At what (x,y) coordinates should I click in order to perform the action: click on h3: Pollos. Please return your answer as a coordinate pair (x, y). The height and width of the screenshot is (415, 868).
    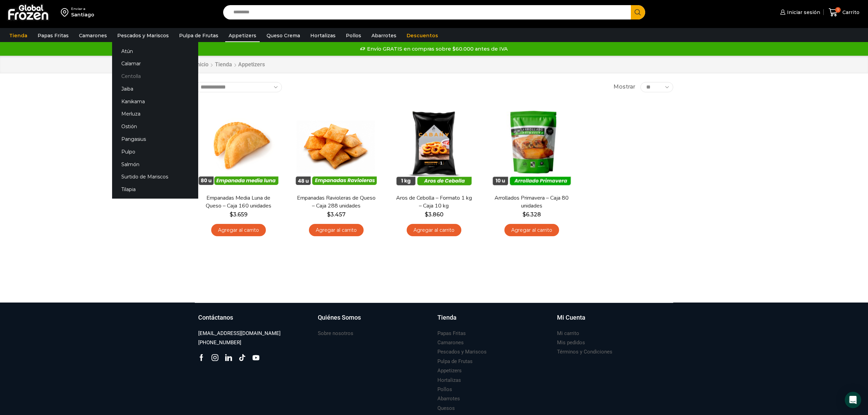
    Looking at the image, I should click on (445, 389).